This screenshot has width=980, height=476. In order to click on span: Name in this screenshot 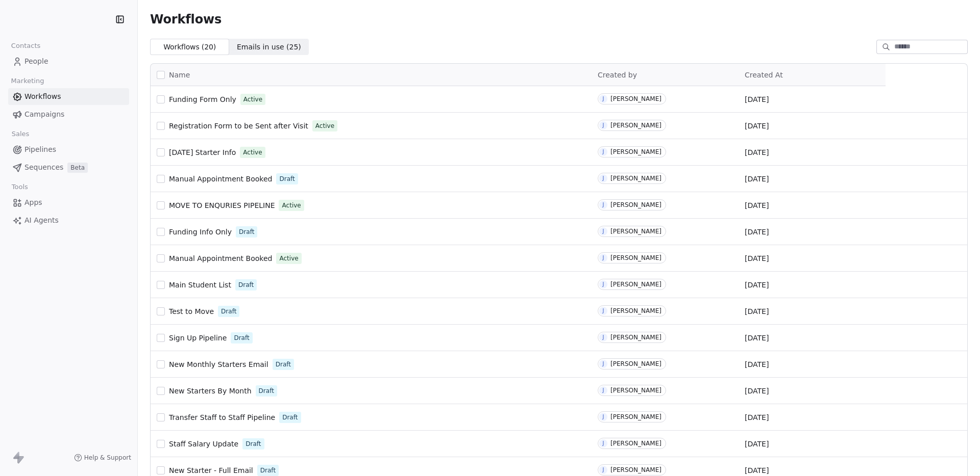, I will do `click(179, 75)`.